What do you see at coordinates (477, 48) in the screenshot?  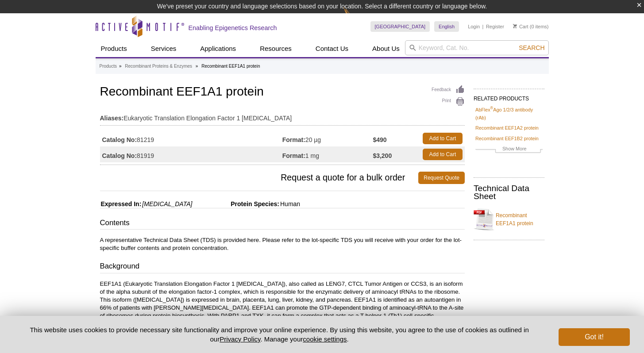 I see `input: Keyword, Cat. No.` at bounding box center [477, 48].